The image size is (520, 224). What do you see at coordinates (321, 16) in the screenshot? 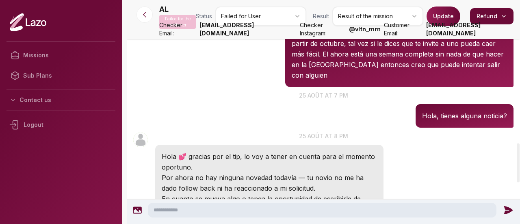
I see `span: Result` at bounding box center [321, 16].